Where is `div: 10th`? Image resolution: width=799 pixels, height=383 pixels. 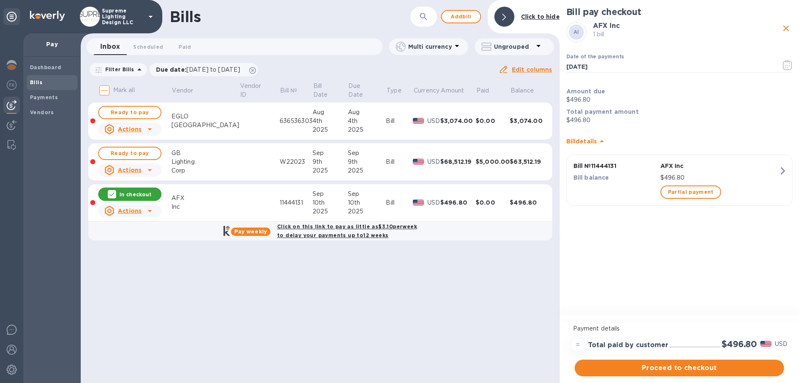
div: 10th is located at coordinates (330, 202).